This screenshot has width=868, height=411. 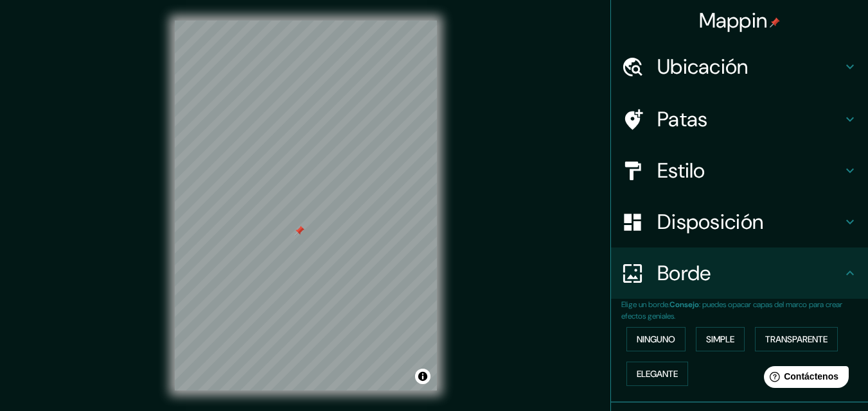 What do you see at coordinates (739, 222) in the screenshot?
I see `div: Disposición` at bounding box center [739, 222].